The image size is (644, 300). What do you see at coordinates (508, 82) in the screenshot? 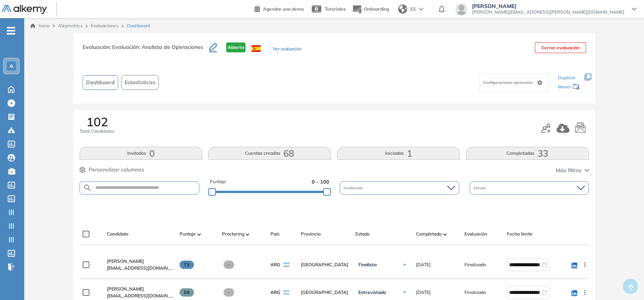
I see `span: Configuraciones opcionales` at bounding box center [508, 82].